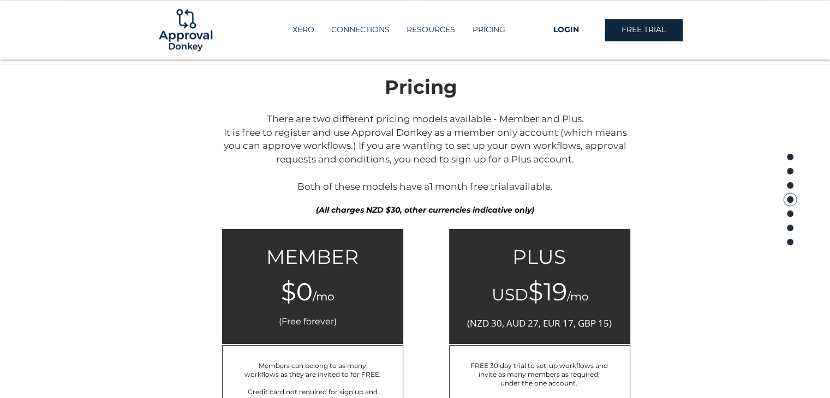 The width and height of the screenshot is (830, 398). What do you see at coordinates (539, 374) in the screenshot?
I see `span: FREE 30 day trial to set-up workflows and invite as many members as required, under the one account.` at bounding box center [539, 374].